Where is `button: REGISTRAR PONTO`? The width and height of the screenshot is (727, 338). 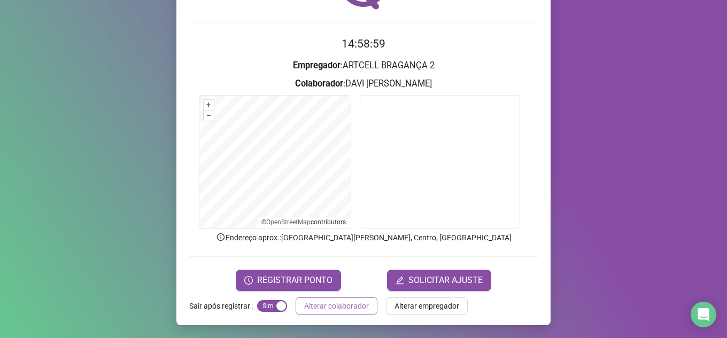 button: REGISTRAR PONTO is located at coordinates (288, 281).